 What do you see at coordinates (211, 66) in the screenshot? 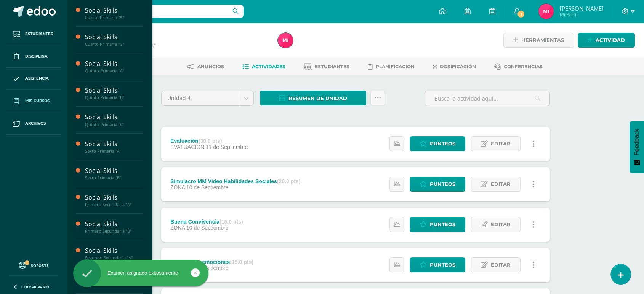
I see `span: Anuncios` at bounding box center [211, 66].